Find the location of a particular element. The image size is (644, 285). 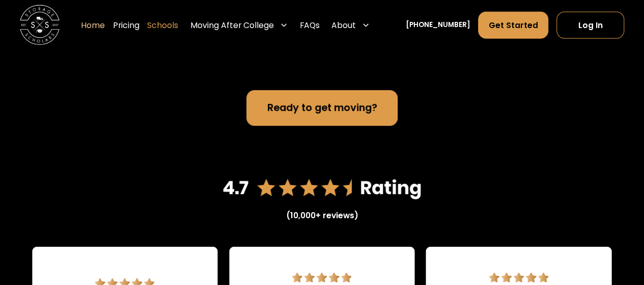

a: Ready to get moving? is located at coordinates (322, 108).